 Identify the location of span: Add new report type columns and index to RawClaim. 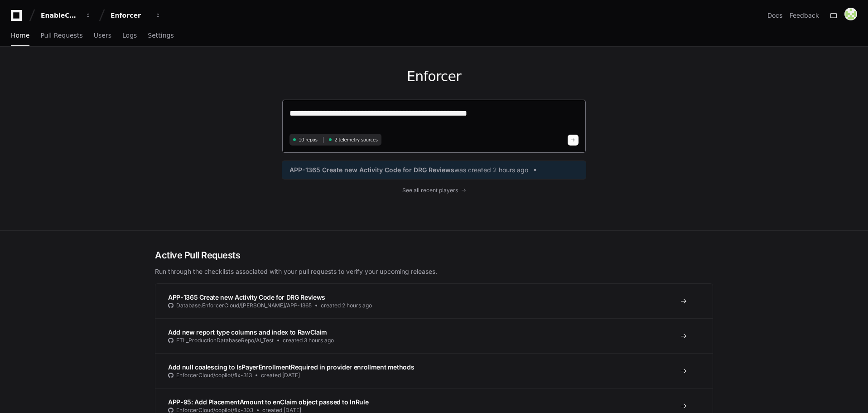
(247, 332).